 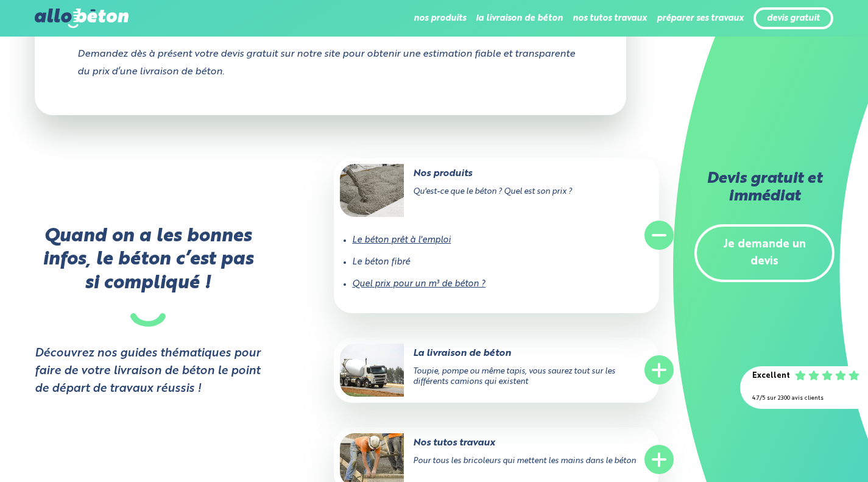 I want to click on img: La livraison de béton, so click(x=372, y=370).